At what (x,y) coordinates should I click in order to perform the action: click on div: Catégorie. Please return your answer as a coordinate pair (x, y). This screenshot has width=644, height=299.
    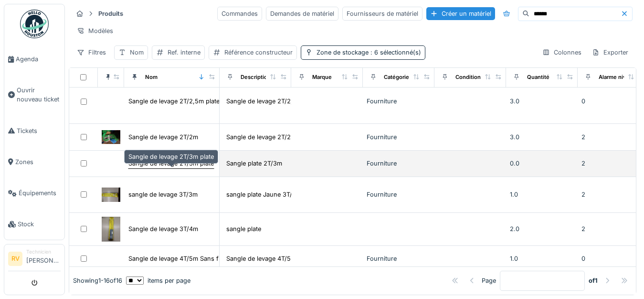
    Looking at the image, I should click on (396, 77).